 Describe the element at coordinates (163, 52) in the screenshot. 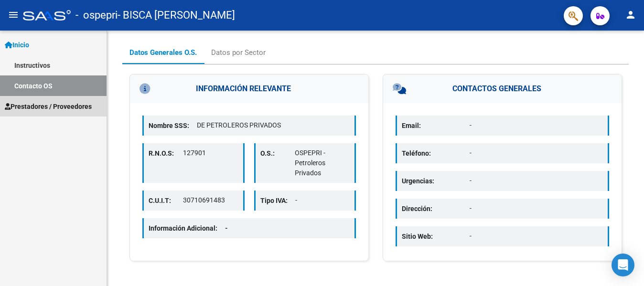

I see `div: Datos Generales O.S.` at that location.